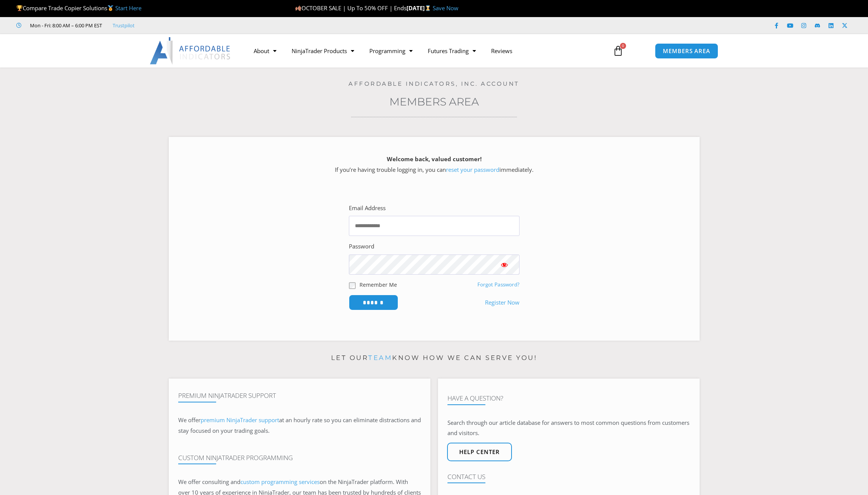  What do you see at coordinates (623, 46) in the screenshot?
I see `span: 0` at bounding box center [623, 46].